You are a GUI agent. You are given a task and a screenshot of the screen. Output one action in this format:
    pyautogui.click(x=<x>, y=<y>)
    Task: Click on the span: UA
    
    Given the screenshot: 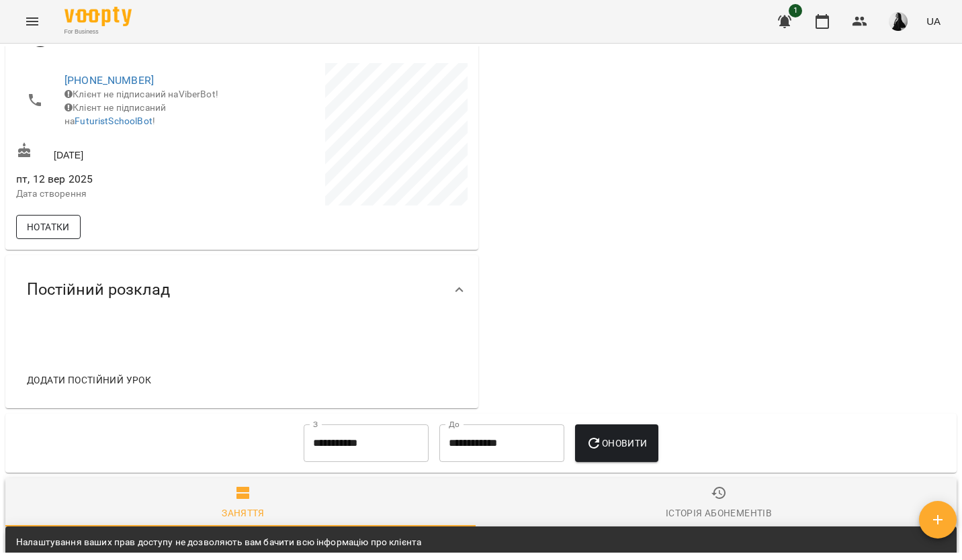 What is the action you would take?
    pyautogui.click(x=934, y=21)
    